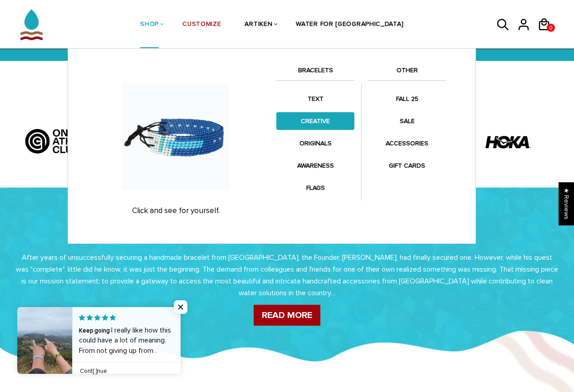 This screenshot has height=392, width=574. I want to click on a: 0, so click(551, 28).